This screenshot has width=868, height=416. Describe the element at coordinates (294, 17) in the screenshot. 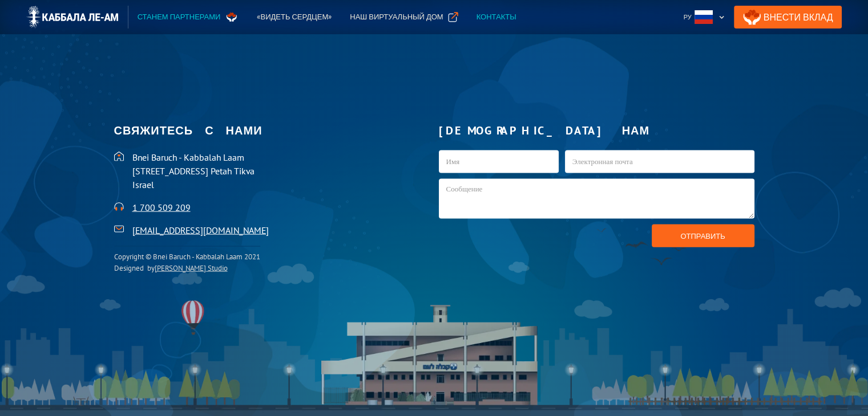

I see `a: «Видеть сердцем»` at that location.